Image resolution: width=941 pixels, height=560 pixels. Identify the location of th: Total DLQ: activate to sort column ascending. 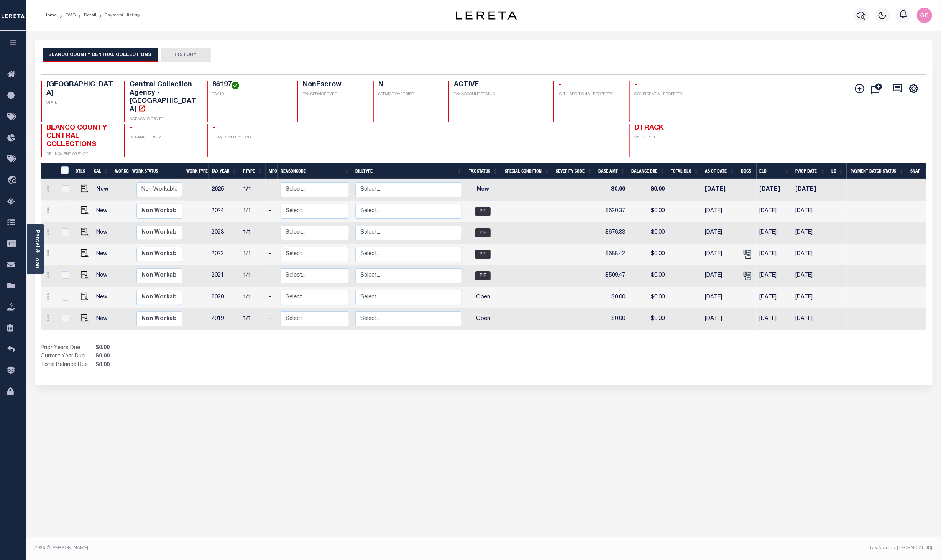
(685, 171).